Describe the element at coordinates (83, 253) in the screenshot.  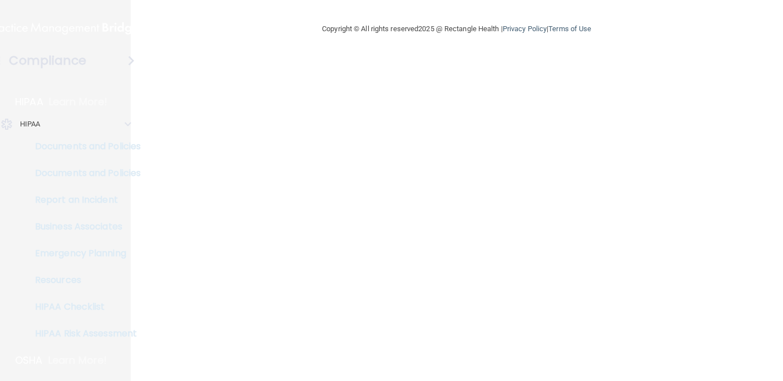
I see `p: Emergency Planning` at that location.